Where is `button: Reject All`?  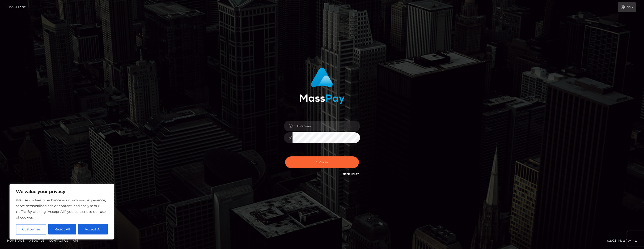
button: Reject All is located at coordinates (62, 229).